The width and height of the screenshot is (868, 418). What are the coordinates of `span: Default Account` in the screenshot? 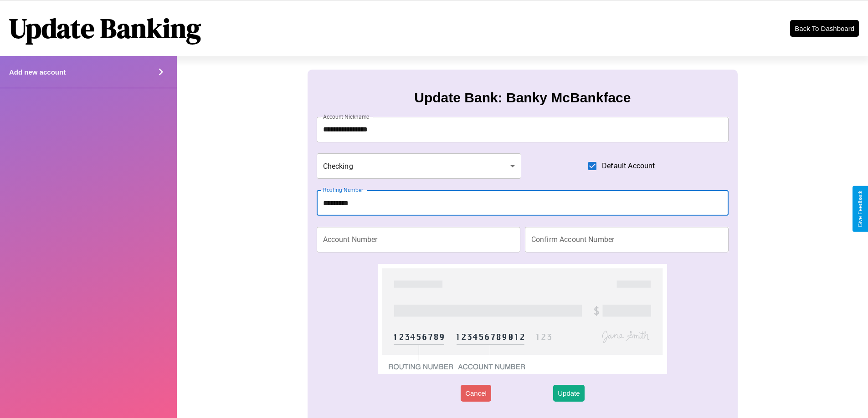 It's located at (629, 166).